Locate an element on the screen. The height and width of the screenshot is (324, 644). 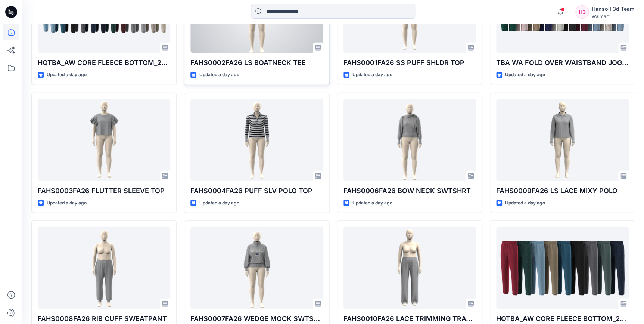
a: FAHS0004FA26 PUFF SLV POLO TOP is located at coordinates (256, 140).